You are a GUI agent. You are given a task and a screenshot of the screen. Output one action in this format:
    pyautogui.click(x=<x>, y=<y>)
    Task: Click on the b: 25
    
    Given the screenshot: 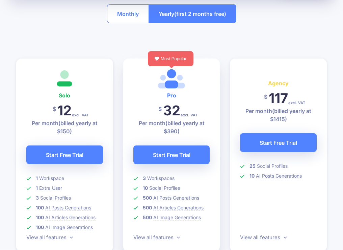 What is the action you would take?
    pyautogui.click(x=253, y=165)
    